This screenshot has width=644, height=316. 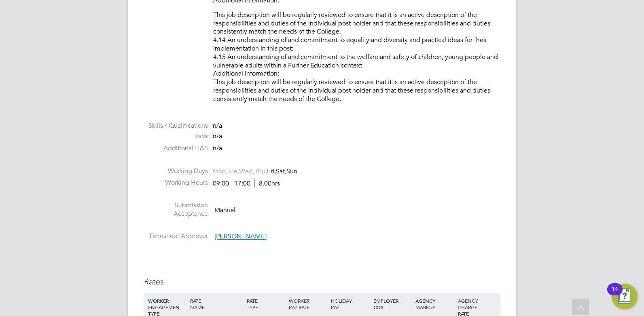 I want to click on button: Open Resource Center, 11 new notifications, so click(x=624, y=297).